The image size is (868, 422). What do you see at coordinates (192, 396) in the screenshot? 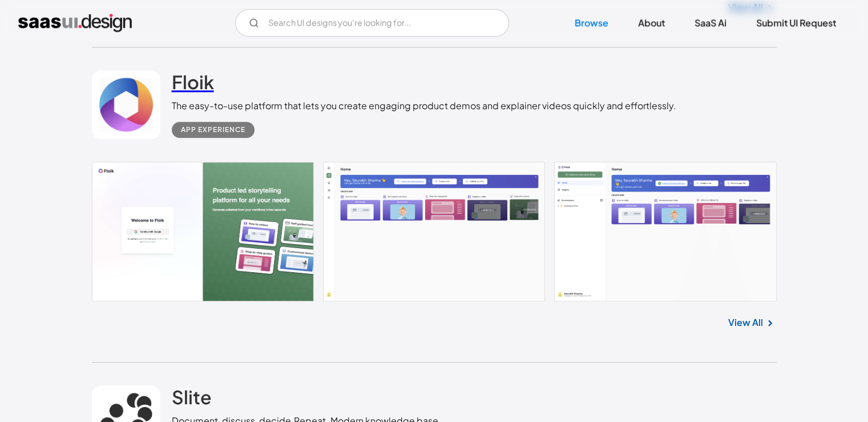
I see `h2: Slite` at bounding box center [192, 396].